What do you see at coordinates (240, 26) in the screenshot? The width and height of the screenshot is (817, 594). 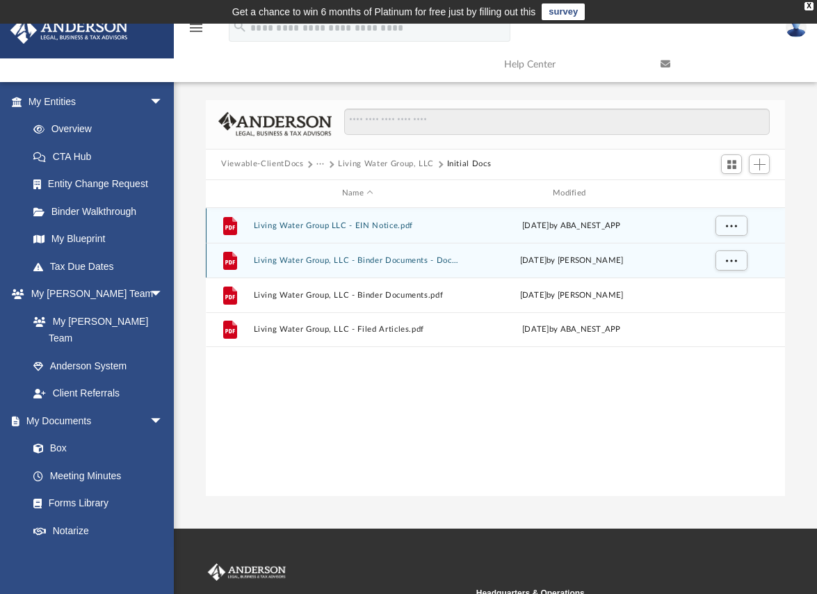 I see `i: search` at bounding box center [240, 26].